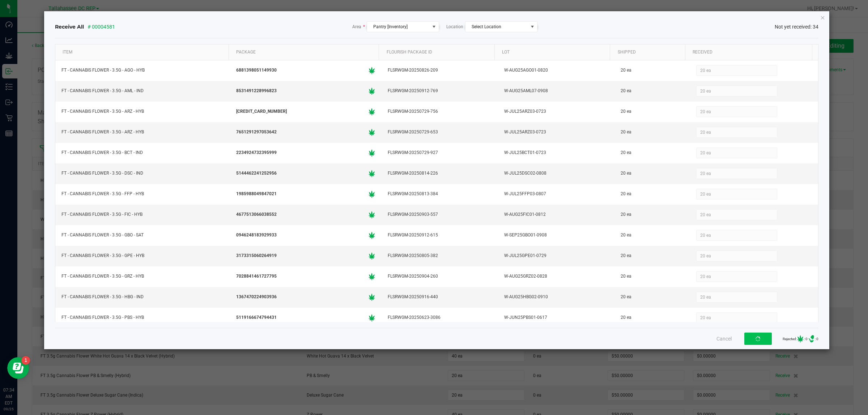  Describe the element at coordinates (142, 317) in the screenshot. I see `div: FT - CANNABIS FLOWER - 3.5G - PBS - HYB` at that location.